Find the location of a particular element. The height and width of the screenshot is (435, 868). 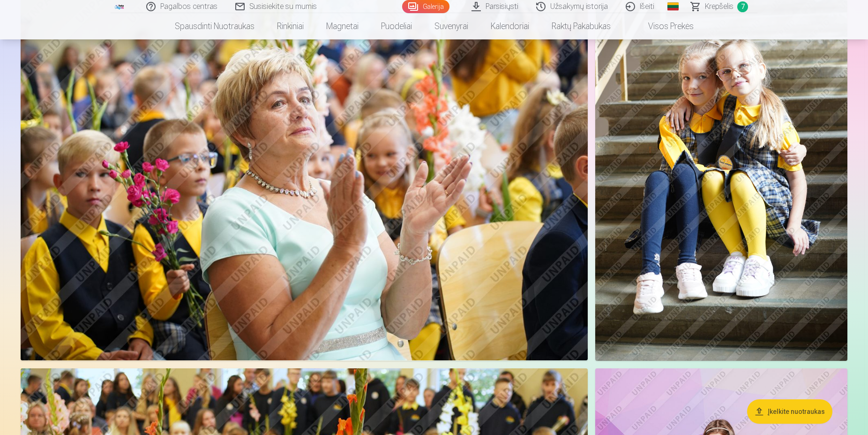

span: Krepšelis is located at coordinates (719, 6).